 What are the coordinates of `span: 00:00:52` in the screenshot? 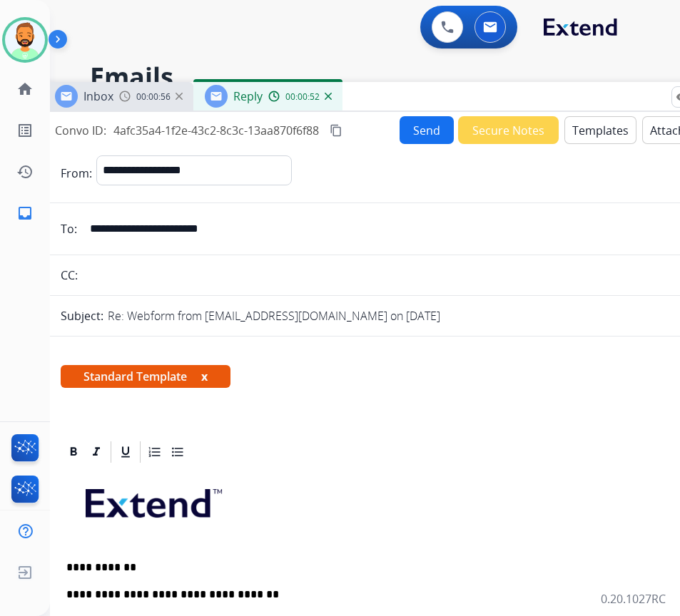 It's located at (303, 97).